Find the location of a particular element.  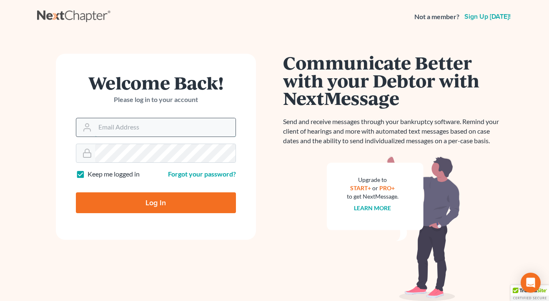

div: TrustedSite Certified is located at coordinates (530, 294).